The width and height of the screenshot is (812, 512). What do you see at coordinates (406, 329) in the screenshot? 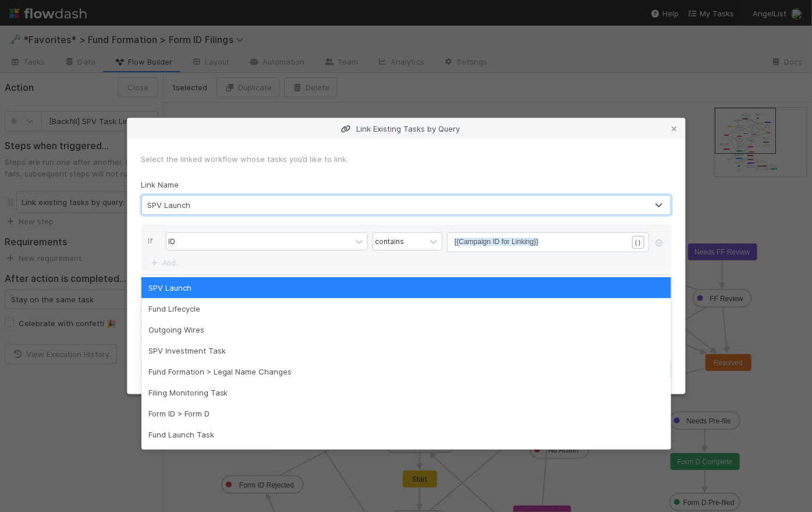
I see `div: Outgoing Wires` at bounding box center [406, 329].